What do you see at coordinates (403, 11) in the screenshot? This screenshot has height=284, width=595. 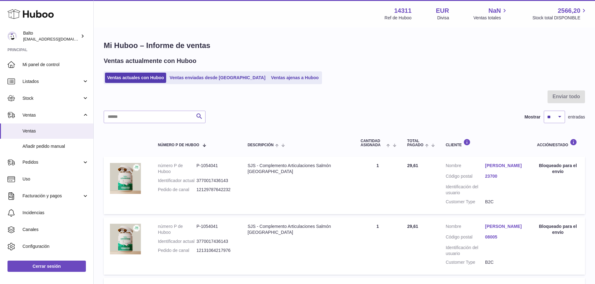 I see `strong: 14311` at bounding box center [403, 11].